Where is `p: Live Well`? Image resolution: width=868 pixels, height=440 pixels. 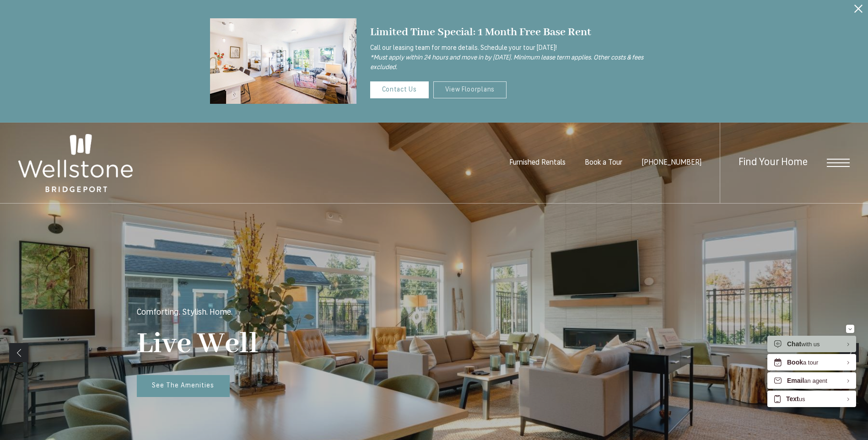 p: Live Well is located at coordinates (197, 344).